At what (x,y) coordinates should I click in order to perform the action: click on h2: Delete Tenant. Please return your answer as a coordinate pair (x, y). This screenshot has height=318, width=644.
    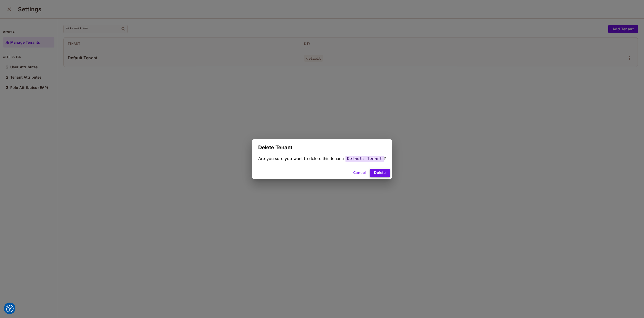
    Looking at the image, I should click on (322, 147).